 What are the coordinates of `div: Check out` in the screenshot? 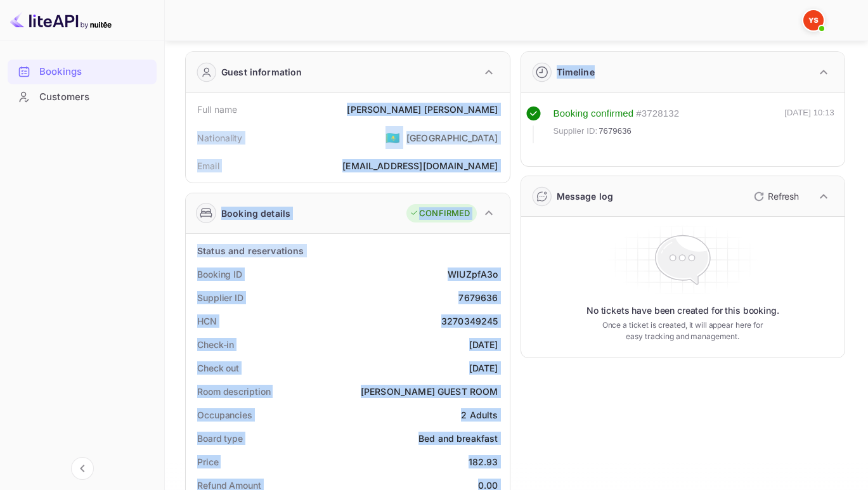 It's located at (218, 368).